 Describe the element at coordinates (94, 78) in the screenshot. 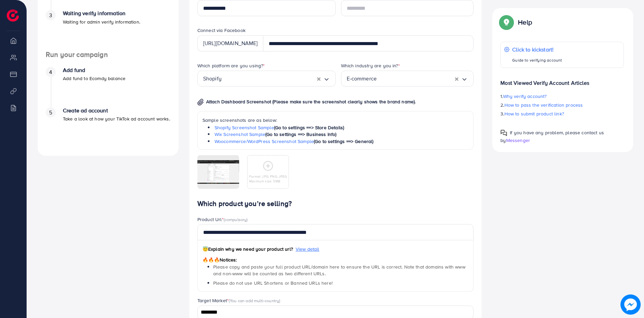

I see `p: Add fund to Ecomdy balance` at that location.